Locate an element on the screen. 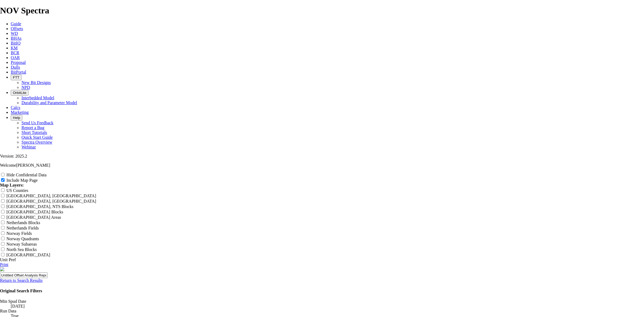 The image size is (644, 317). span: Calcs is located at coordinates (16, 107).